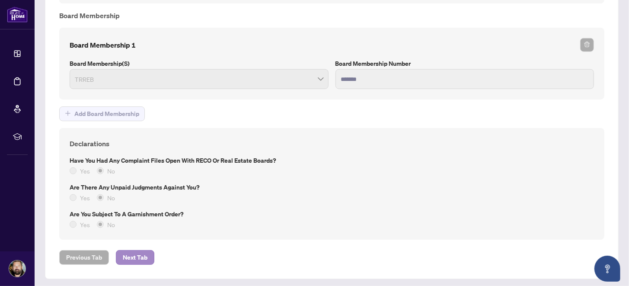  What do you see at coordinates (135, 257) in the screenshot?
I see `span: Next Tab` at bounding box center [135, 257].